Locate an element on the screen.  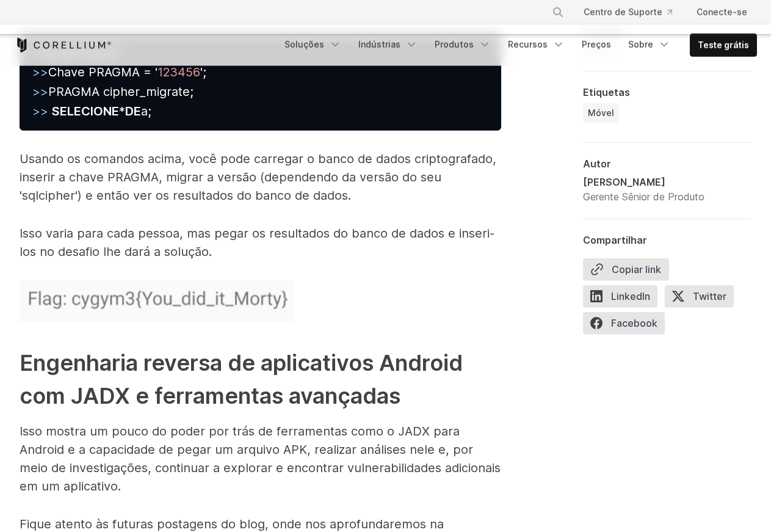
img: Bandeira: cygym4[Você_conseguiu_morty] is located at coordinates (157, 301).